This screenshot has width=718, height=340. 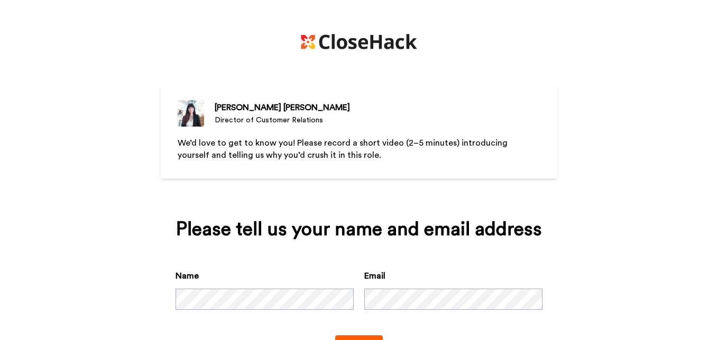 What do you see at coordinates (359, 229) in the screenshot?
I see `div: Please tell us your name and email address` at bounding box center [359, 229].